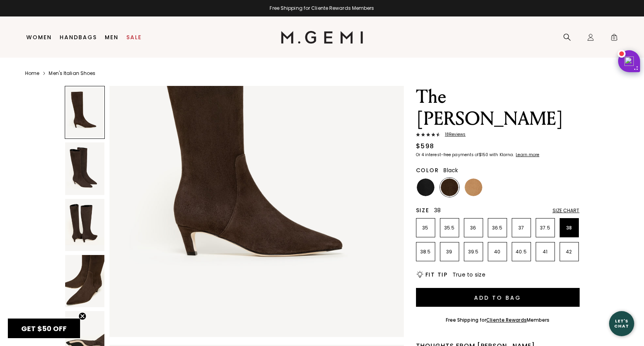 Image resolution: width=644 pixels, height=346 pixels. What do you see at coordinates (423, 210) in the screenshot?
I see `h2: Size` at bounding box center [423, 210].